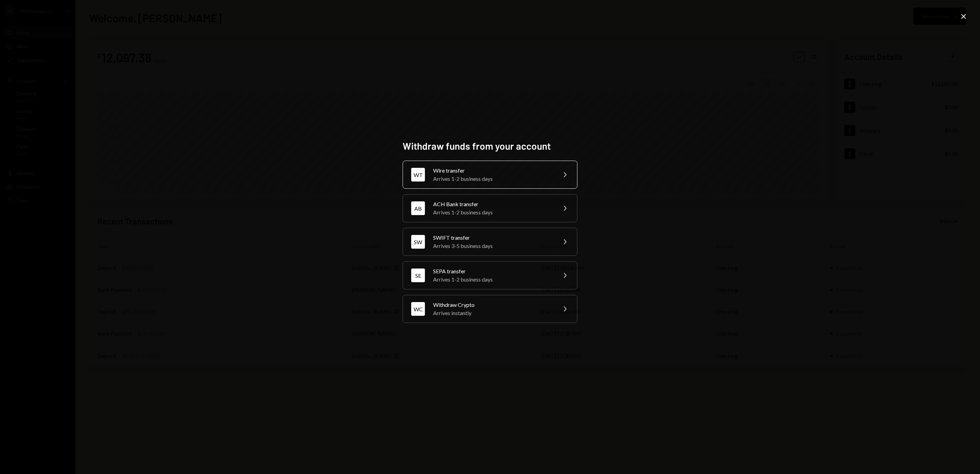  Describe the element at coordinates (493, 313) in the screenshot. I see `div: Arrives instantly` at that location.